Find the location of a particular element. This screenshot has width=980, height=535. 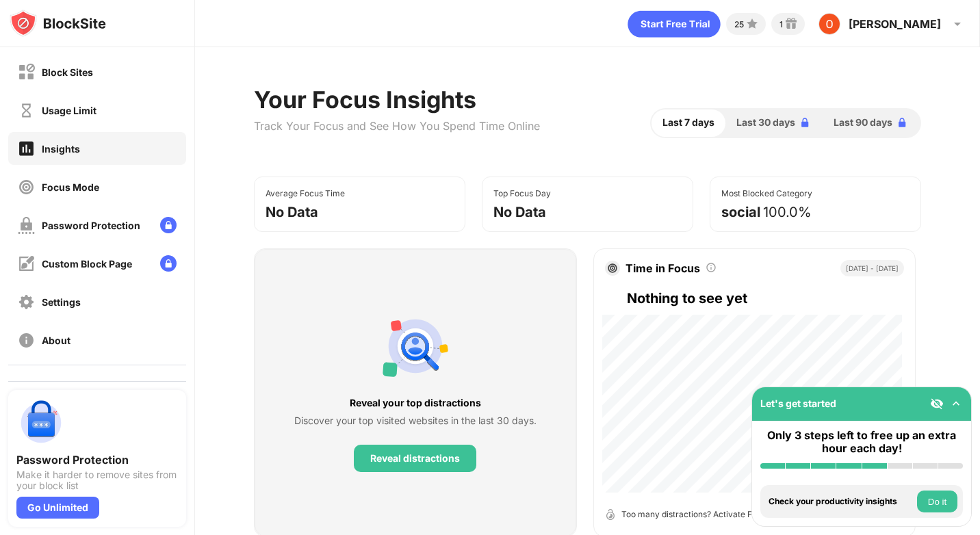

img: time-usage-off.svg is located at coordinates (26, 110).